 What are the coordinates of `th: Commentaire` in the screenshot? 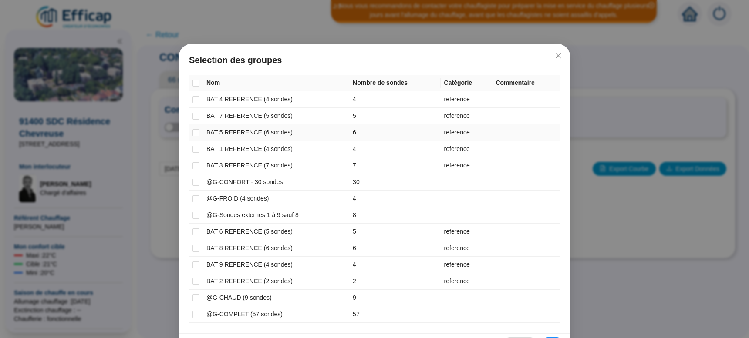 It's located at (526, 83).